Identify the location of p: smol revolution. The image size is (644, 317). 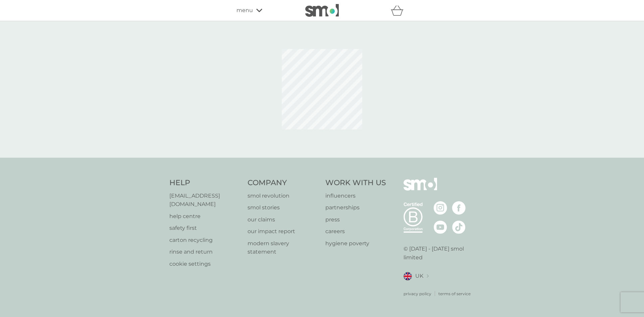
(283, 196).